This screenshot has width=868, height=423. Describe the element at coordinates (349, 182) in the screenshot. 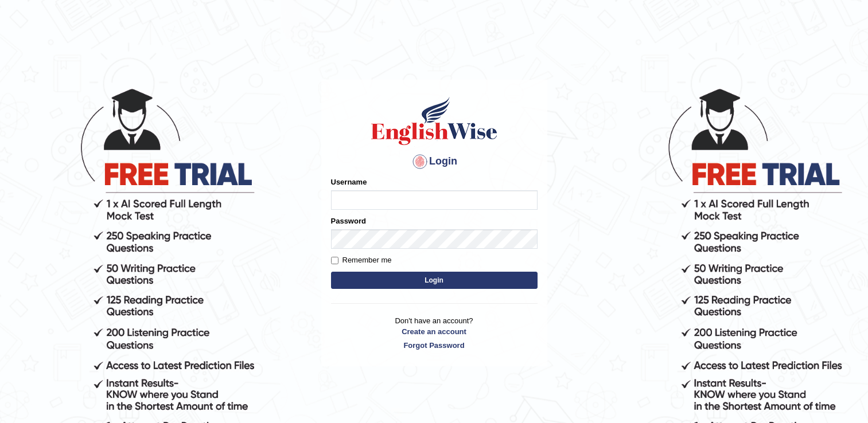

I see `label: Username` at that location.